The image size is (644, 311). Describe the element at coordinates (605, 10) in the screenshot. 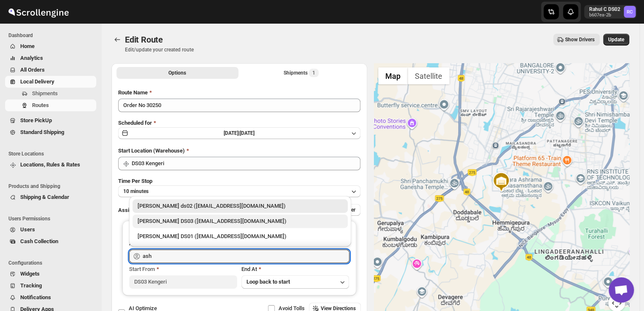

I see `p: Rahul C DS02` at that location.